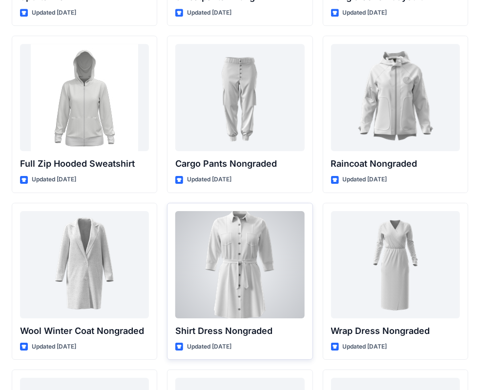  Describe the element at coordinates (240, 265) in the screenshot. I see `a: Shirt Dress Nongraded` at that location.